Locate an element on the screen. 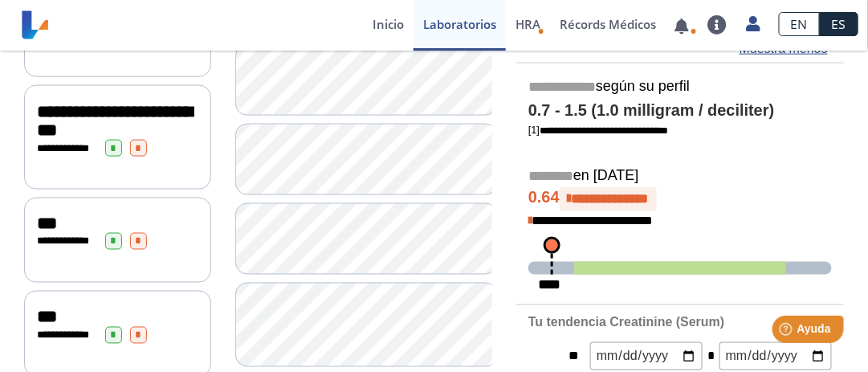 This screenshot has width=868, height=372. h4: 0.7 - 1.5 (1.0 milligram / deciliter) is located at coordinates (680, 111).